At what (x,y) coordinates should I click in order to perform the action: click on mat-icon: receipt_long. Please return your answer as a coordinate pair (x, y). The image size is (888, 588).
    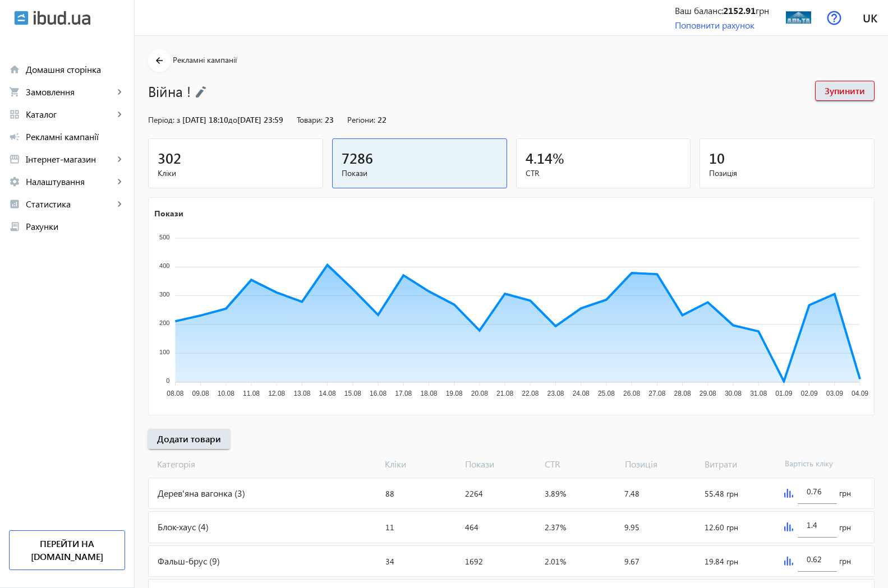
    Looking at the image, I should click on (14, 226).